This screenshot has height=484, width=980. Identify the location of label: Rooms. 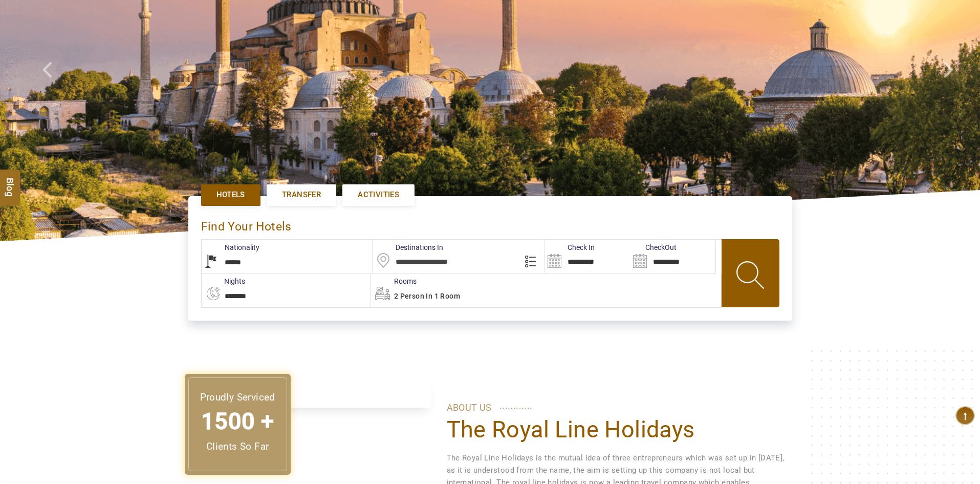
(393, 281).